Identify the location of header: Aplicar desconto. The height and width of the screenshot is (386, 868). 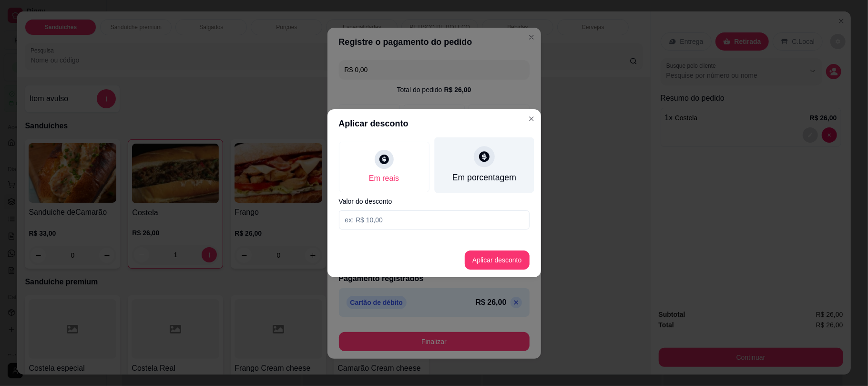
(434, 124).